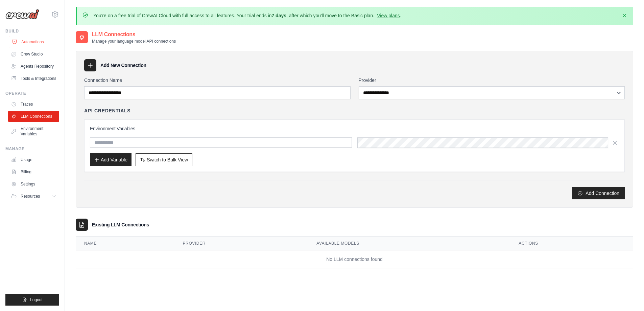 The height and width of the screenshot is (311, 644). What do you see at coordinates (134, 34) in the screenshot?
I see `h2: LLM Connections` at bounding box center [134, 34].